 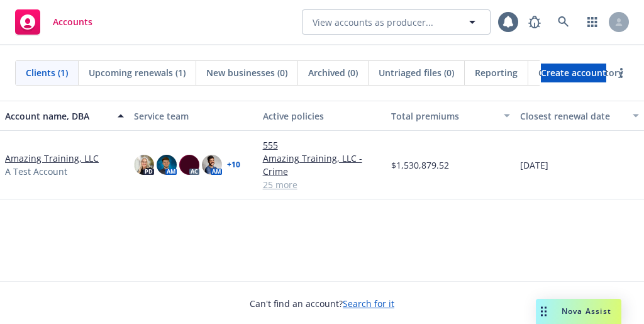 What do you see at coordinates (581, 72) in the screenshot?
I see `span: Customer Directory` at bounding box center [581, 72].